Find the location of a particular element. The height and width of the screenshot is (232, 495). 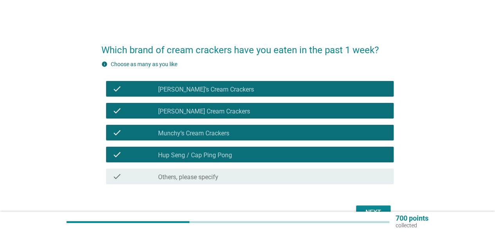

label: Hup Seng / Cap Ping Pong is located at coordinates (195, 155).